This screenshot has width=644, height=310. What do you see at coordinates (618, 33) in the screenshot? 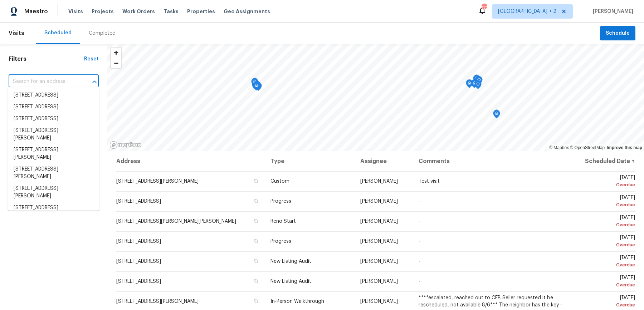
I see `button: Schedule` at bounding box center [618, 33].